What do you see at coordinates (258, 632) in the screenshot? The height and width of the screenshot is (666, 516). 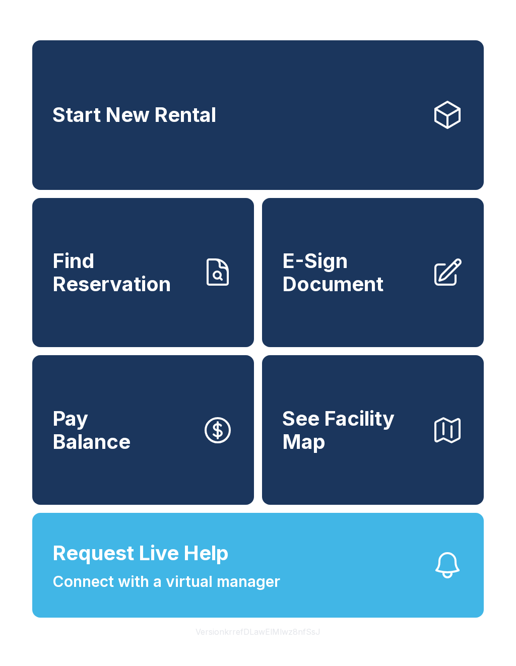 I see `button: VersionkrrefDLawElMlwz8nfSsJ` at bounding box center [258, 632].